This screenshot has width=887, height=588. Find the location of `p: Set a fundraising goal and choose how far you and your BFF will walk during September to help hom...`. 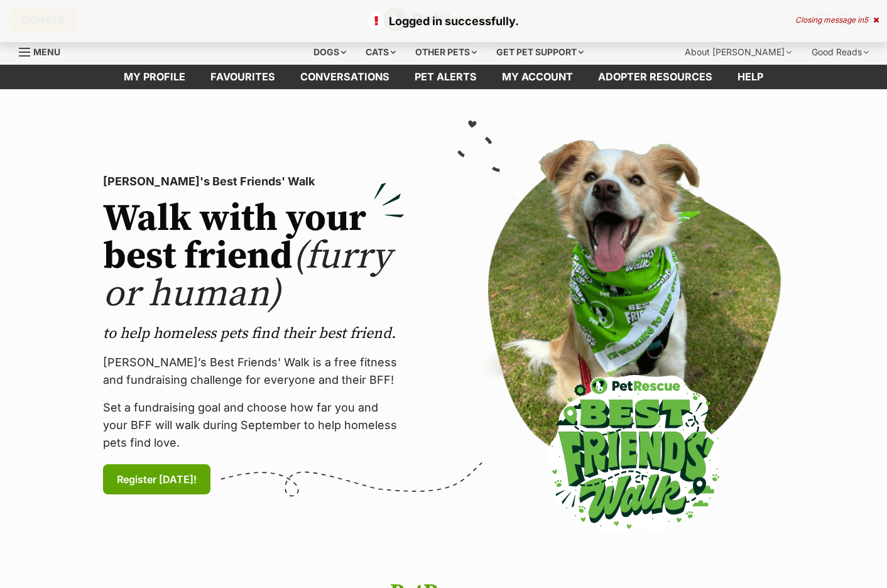

p: Set a fundraising goal and choose how far you and your BFF will walk during September to help hom... is located at coordinates (254, 425).